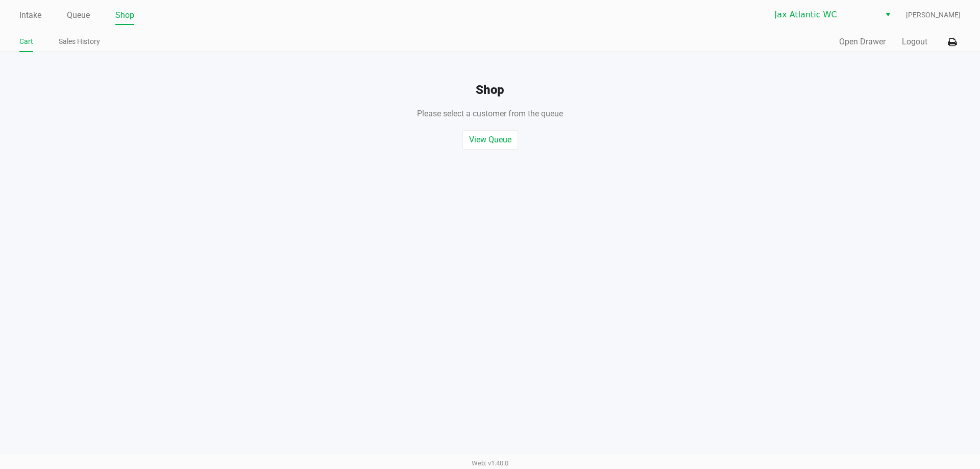 The image size is (980, 469). I want to click on button: Logout, so click(914, 42).